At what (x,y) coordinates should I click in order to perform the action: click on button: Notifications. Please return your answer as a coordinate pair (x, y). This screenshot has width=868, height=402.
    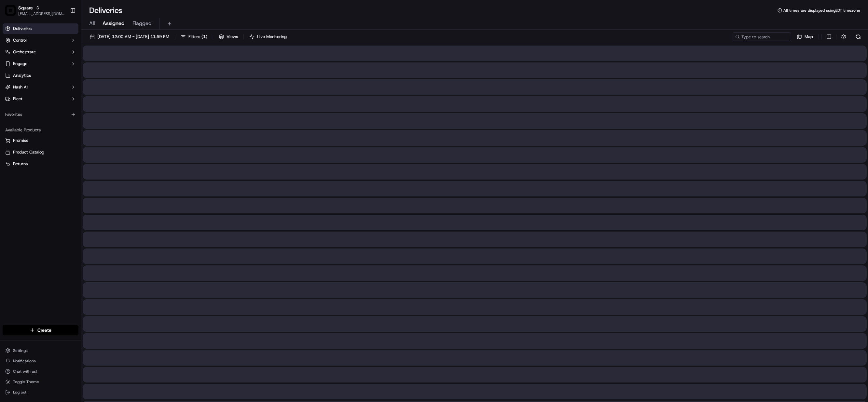
    Looking at the image, I should click on (40, 361).